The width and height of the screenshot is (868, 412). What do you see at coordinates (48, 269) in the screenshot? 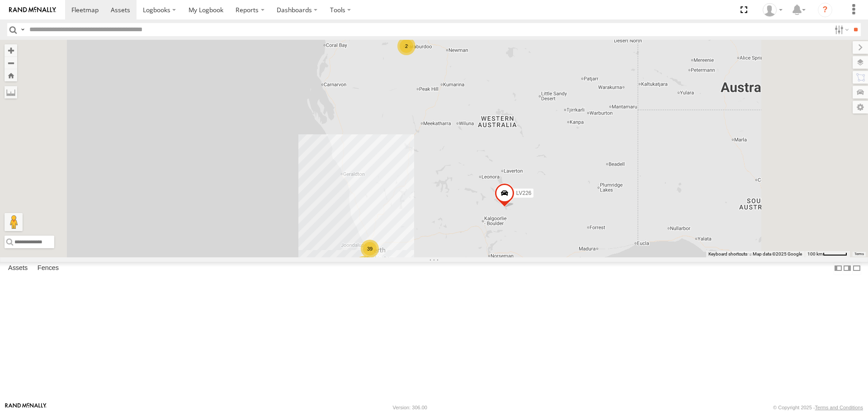
I see `label: Fences` at bounding box center [48, 269].